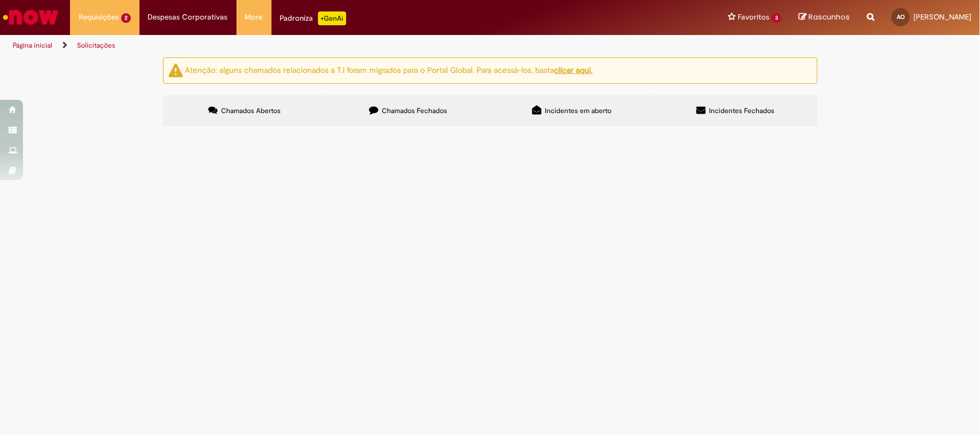  What do you see at coordinates (326, 45) in the screenshot?
I see `ul: Trilhas de página` at bounding box center [326, 45].